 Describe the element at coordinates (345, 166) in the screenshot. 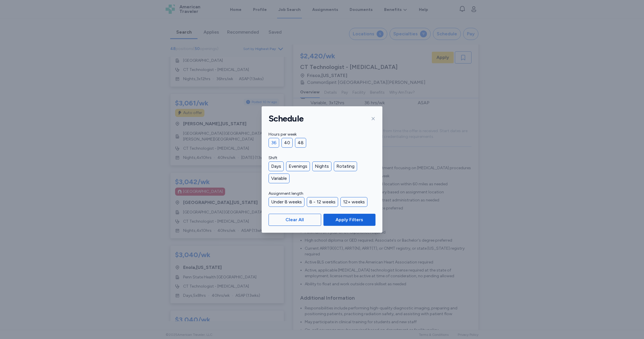

I see `div: Rotating` at that location.